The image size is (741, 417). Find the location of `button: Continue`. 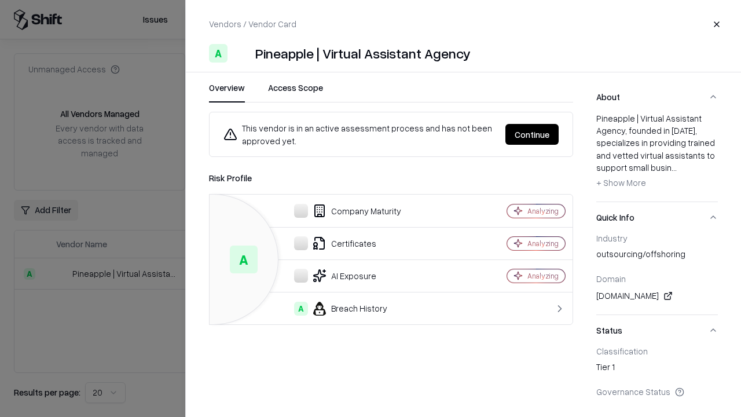

button: Continue is located at coordinates (532, 134).